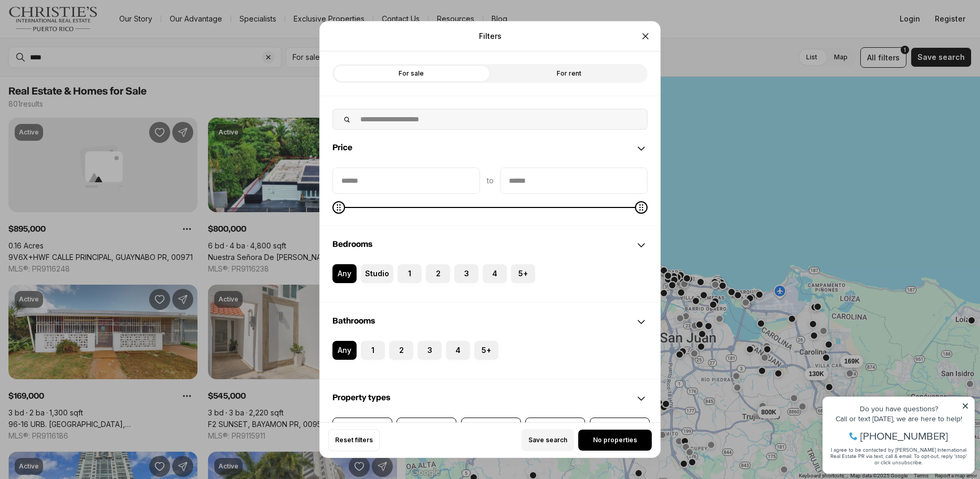 The image size is (980, 479). Describe the element at coordinates (573, 181) in the screenshot. I see `input: priceMax` at that location.